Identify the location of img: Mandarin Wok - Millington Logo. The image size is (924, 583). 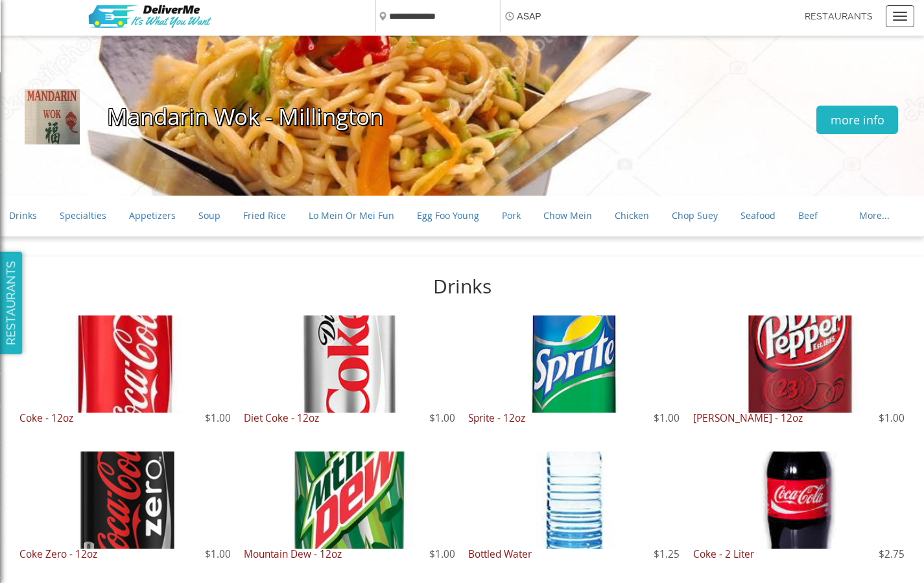
(52, 117).